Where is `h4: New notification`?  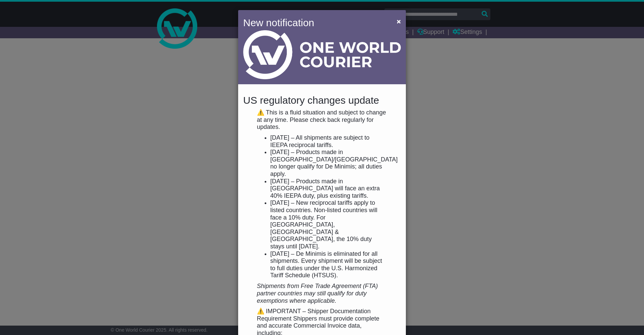 h4: New notification is located at coordinates (315, 23).